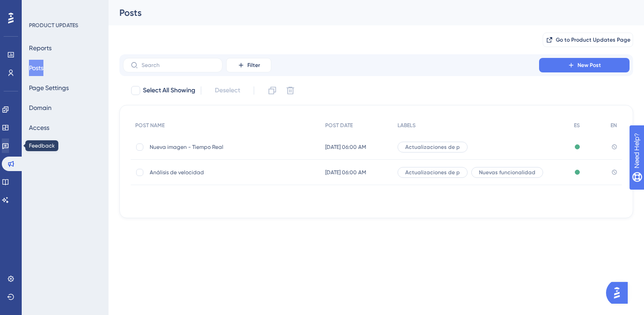  I want to click on span: ES, so click(576, 126).